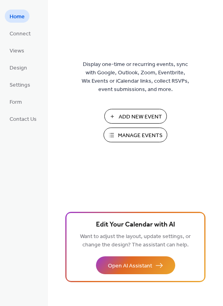 The width and height of the screenshot is (223, 306). Describe the element at coordinates (135, 225) in the screenshot. I see `span: Edit Your Calendar with AI` at that location.